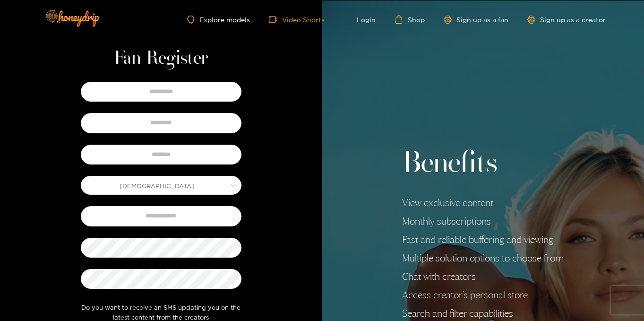  I want to click on li: Multiple solution options to choose from, so click(483, 258).